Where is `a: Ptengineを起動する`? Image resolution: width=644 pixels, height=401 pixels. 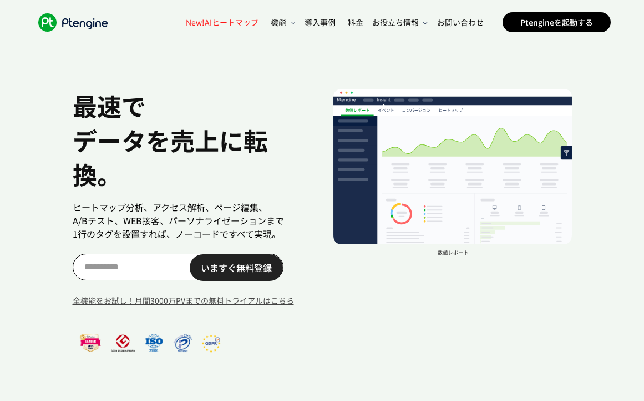 a: Ptengineを起動する is located at coordinates (556, 22).